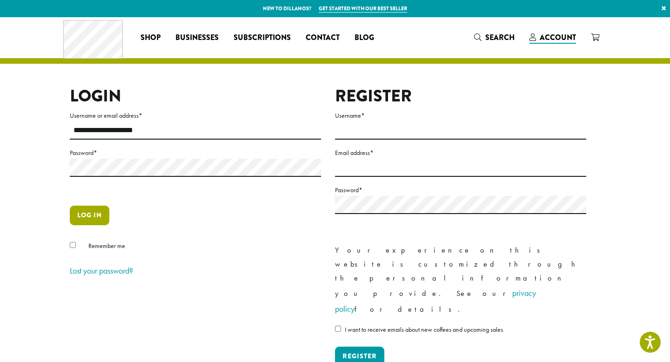 This screenshot has height=362, width=670. Describe the element at coordinates (197, 38) in the screenshot. I see `span: Businesses` at that location.